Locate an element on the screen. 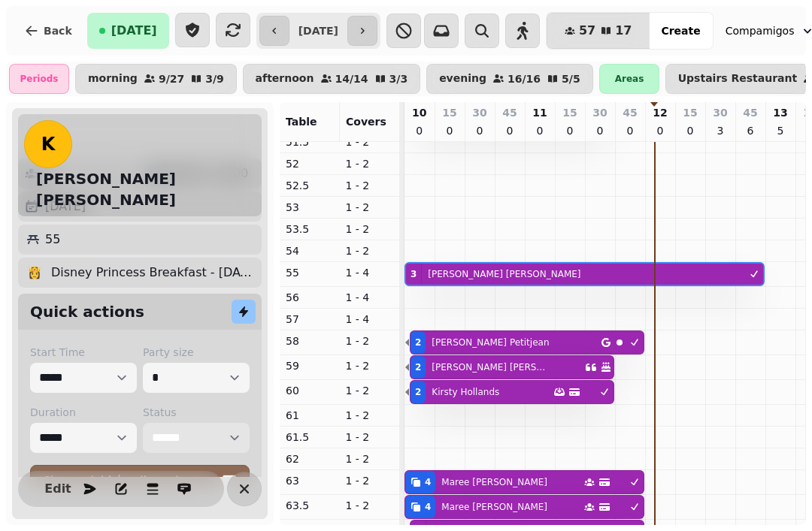  div: Periods is located at coordinates (39, 79).